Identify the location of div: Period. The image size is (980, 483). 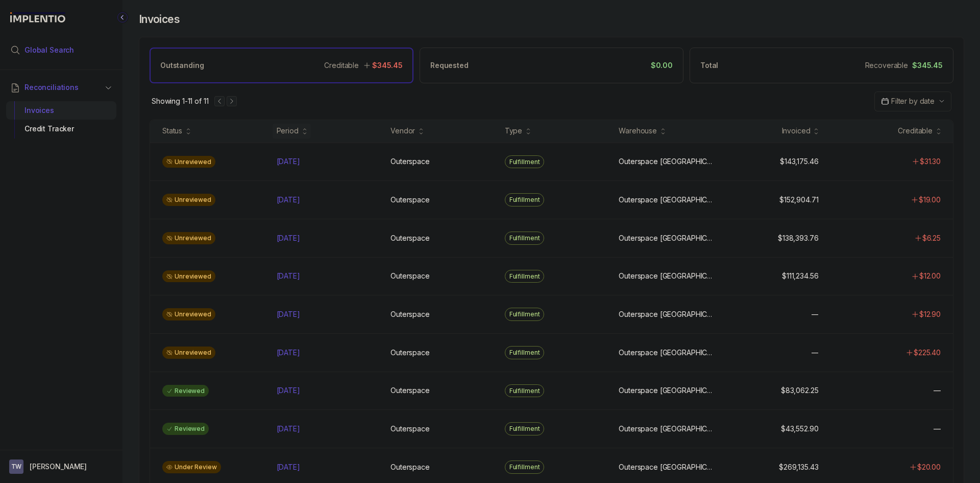
(287, 131).